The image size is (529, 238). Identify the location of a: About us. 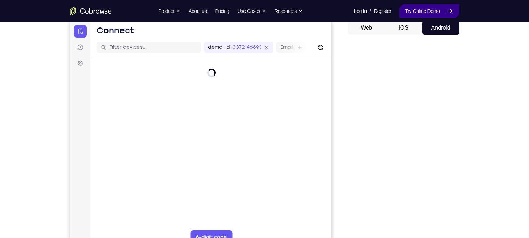
(197, 11).